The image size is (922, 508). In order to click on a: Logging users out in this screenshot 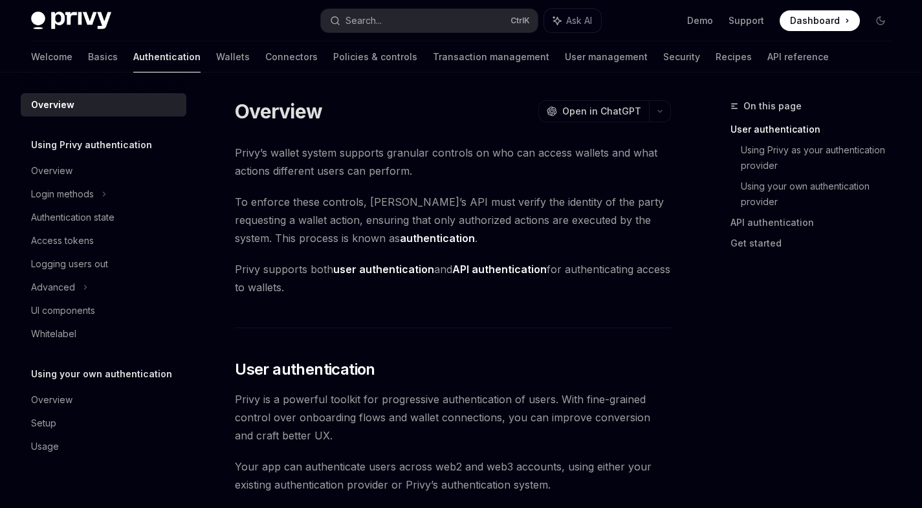, I will do `click(104, 264)`.